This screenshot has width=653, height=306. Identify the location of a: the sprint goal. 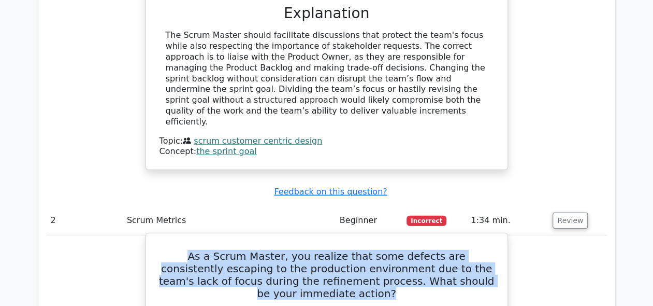
(226, 151).